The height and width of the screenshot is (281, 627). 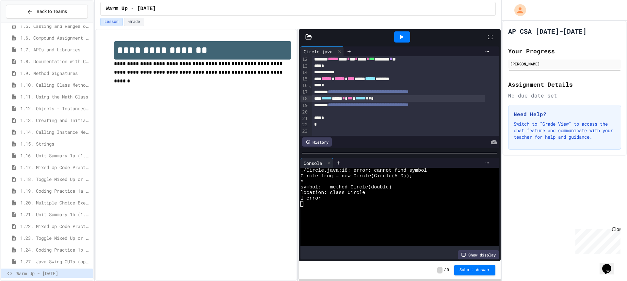 I want to click on span: 1.19. Coding Practice 1a (1.1-1.6), so click(x=55, y=190).